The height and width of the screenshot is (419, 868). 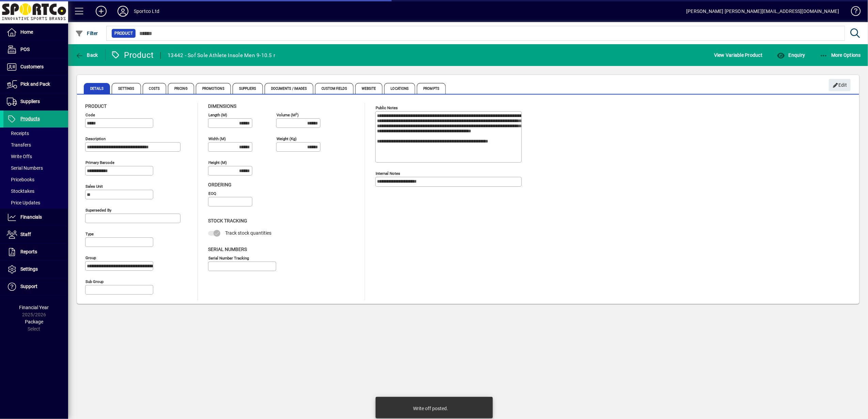 I want to click on app-page-header-button: Back, so click(x=87, y=55).